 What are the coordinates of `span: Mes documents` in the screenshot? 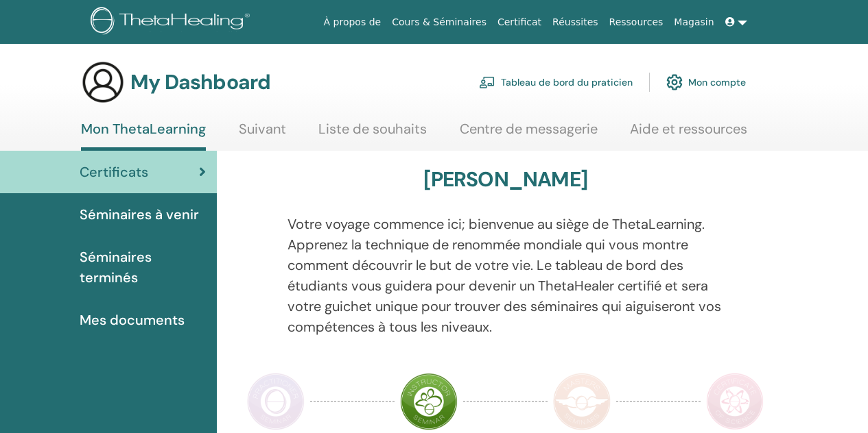 It's located at (132, 320).